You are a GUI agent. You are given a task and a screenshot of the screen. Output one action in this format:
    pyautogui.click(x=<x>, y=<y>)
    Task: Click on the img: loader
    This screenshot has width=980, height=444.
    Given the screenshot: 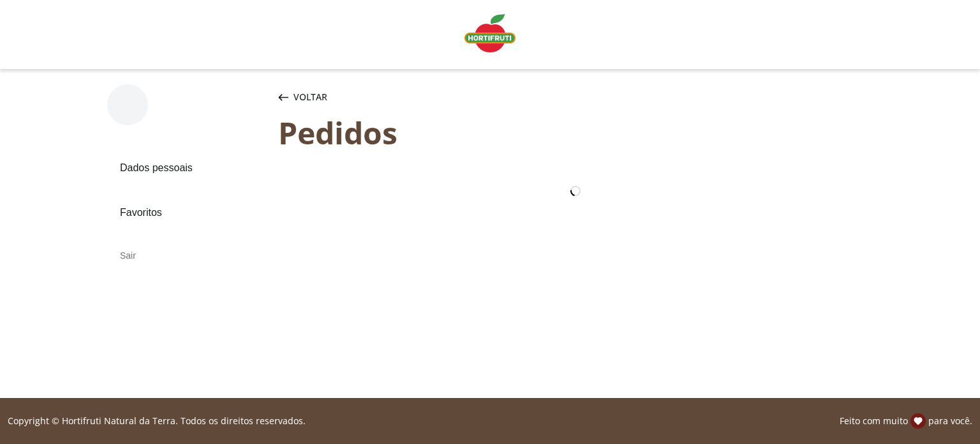 What is the action you would take?
    pyautogui.click(x=575, y=191)
    